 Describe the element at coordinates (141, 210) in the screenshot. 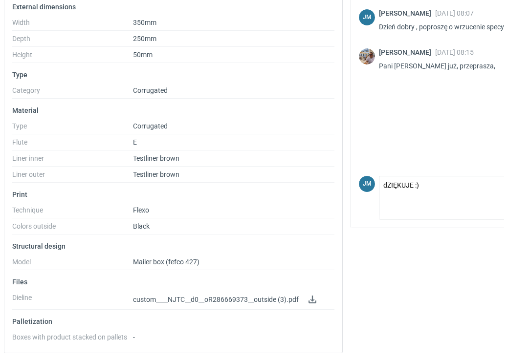

I see `span: Flexo` at that location.